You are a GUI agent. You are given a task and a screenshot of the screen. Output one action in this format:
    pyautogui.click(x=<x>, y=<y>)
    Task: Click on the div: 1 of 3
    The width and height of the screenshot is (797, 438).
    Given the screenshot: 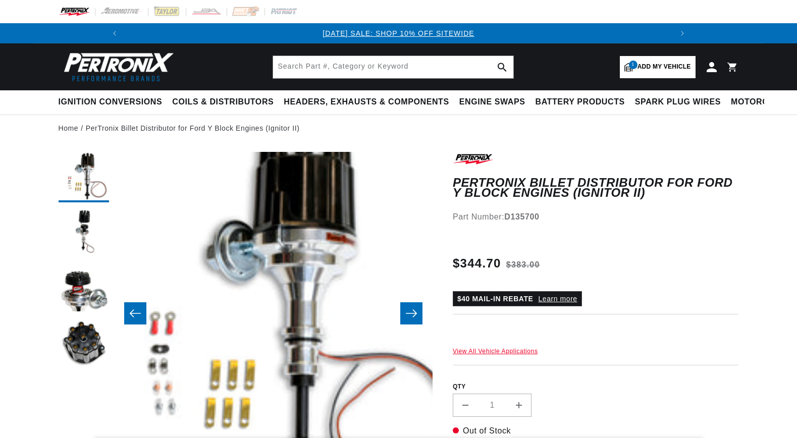 What is the action you would take?
    pyautogui.click(x=398, y=33)
    